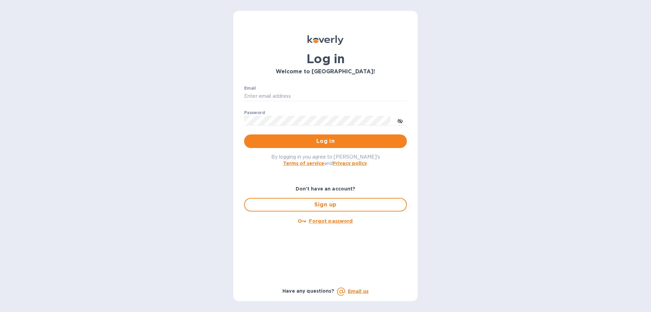 The image size is (651, 312). Describe the element at coordinates (326, 141) in the screenshot. I see `button: Log in` at that location.